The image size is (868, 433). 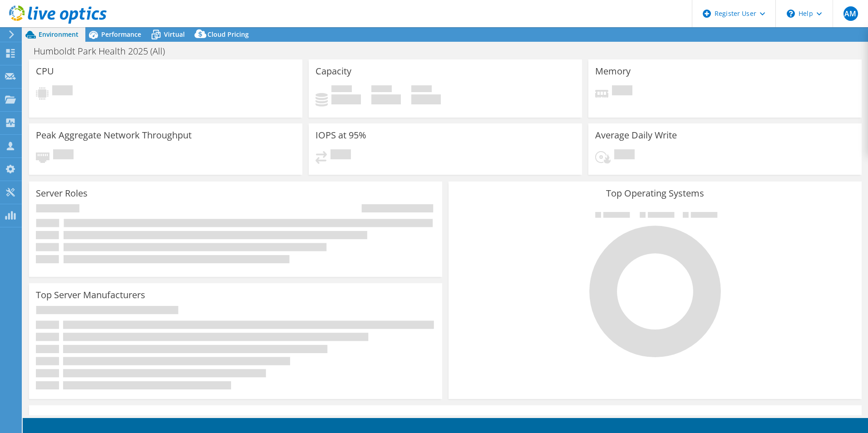 I want to click on h3: Average Daily Write, so click(x=636, y=135).